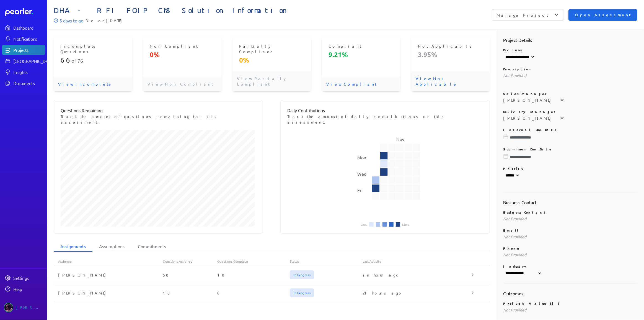 The height and width of the screenshot is (320, 644). Describe the element at coordinates (29, 28) in the screenshot. I see `div: Dashboard` at that location.